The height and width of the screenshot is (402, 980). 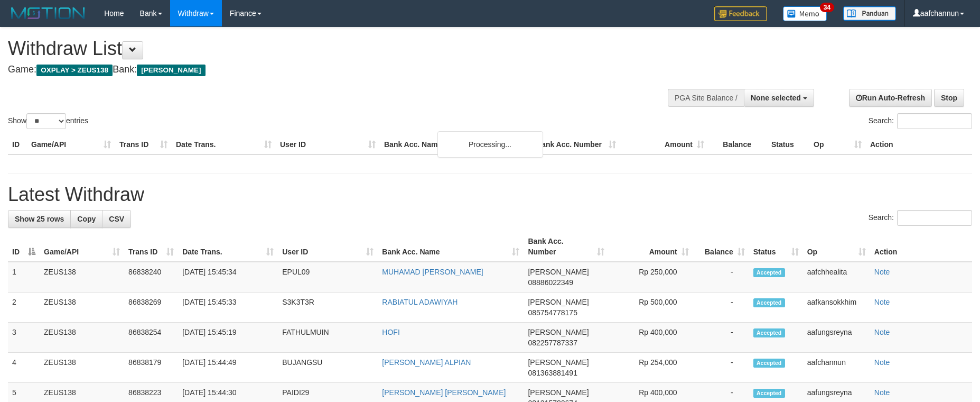 I want to click on td: 86838240, so click(x=151, y=277).